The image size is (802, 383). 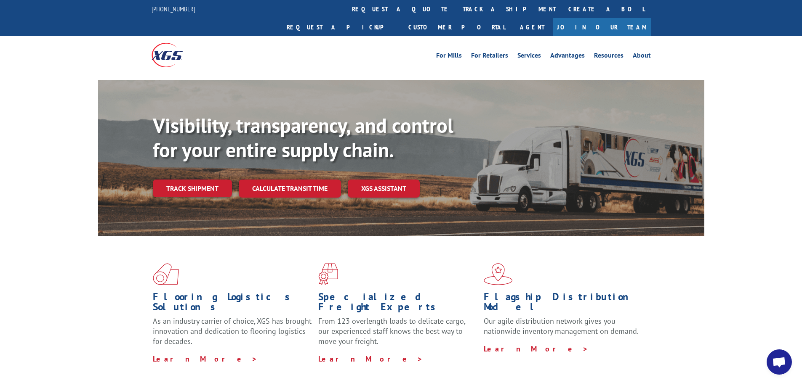 What do you see at coordinates (609, 57) in the screenshot?
I see `a: Resources` at bounding box center [609, 57].